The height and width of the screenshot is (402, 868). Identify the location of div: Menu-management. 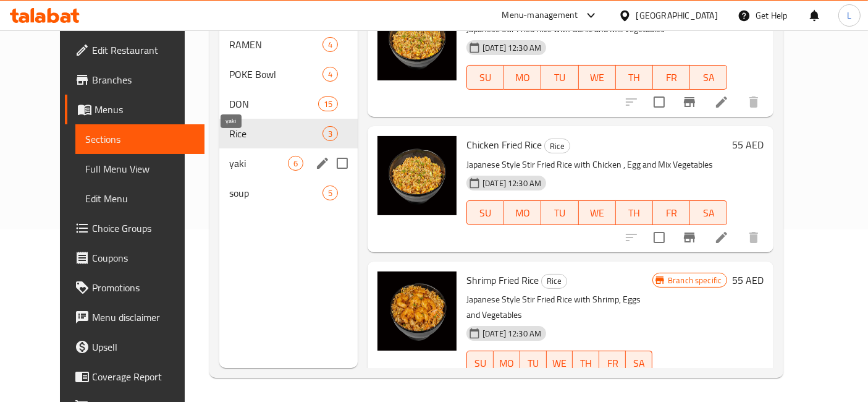
(540, 16).